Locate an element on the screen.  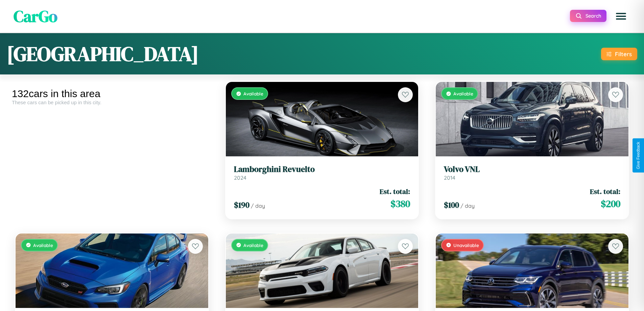
div: Filters is located at coordinates (623, 53).